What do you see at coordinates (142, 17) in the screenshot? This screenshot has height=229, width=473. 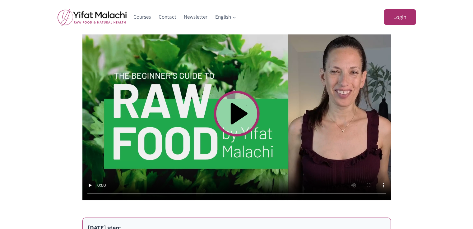 I see `a: Courses` at bounding box center [142, 17].